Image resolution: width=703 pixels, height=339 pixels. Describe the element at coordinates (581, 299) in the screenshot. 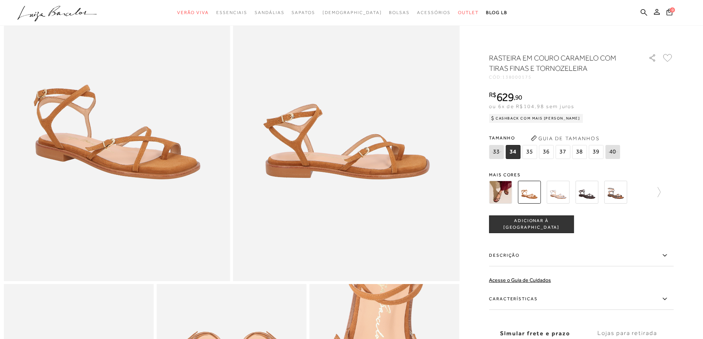

I see `label: Características` at that location.